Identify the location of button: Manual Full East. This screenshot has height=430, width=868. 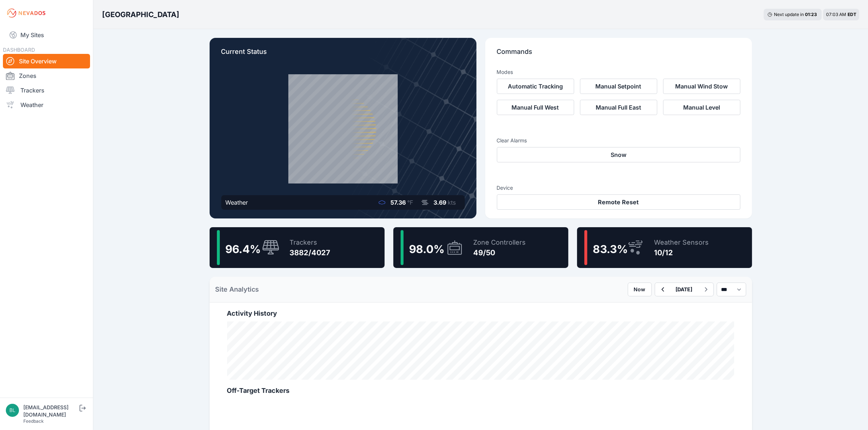
(618, 108).